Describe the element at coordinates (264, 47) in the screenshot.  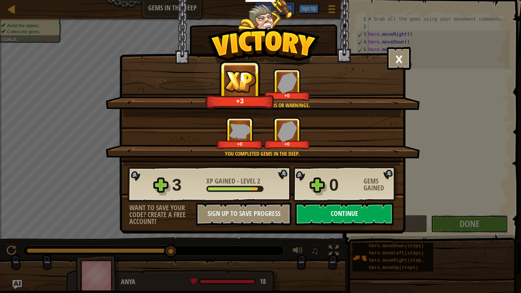
I see `img: Victory` at that location.